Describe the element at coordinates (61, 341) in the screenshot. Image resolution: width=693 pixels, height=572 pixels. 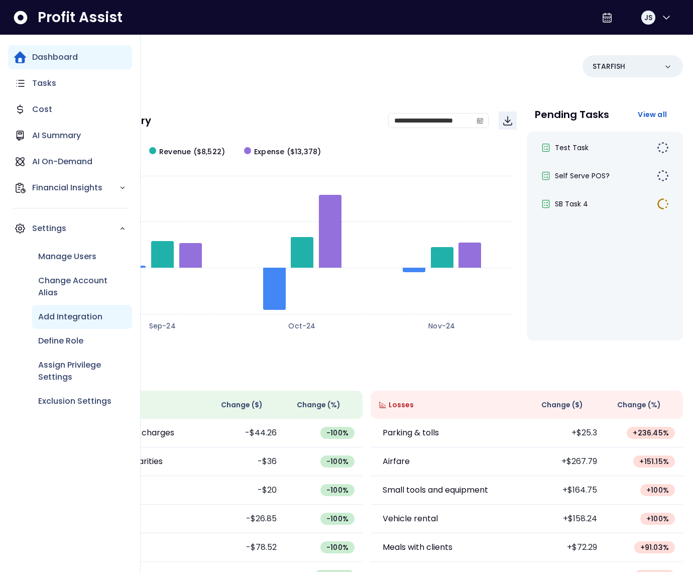
I see `p: Define Role` at that location.